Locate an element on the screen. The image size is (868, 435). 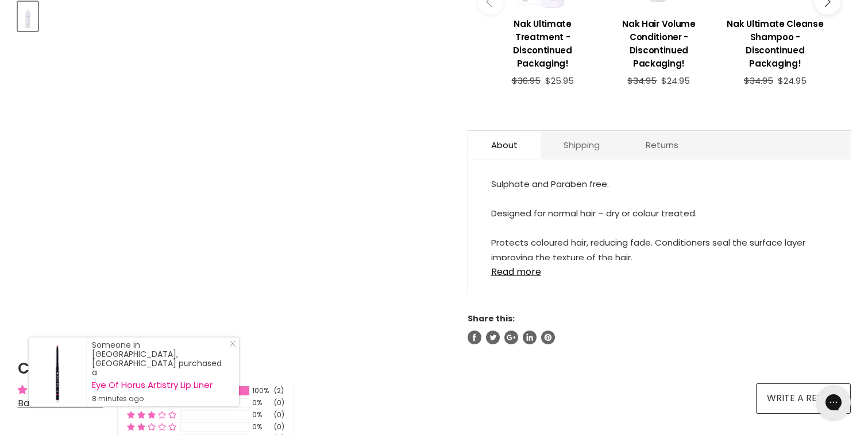
h3: Nak Ultimate Cleanse Shampoo - Discontinued Packaging! is located at coordinates (775, 44).